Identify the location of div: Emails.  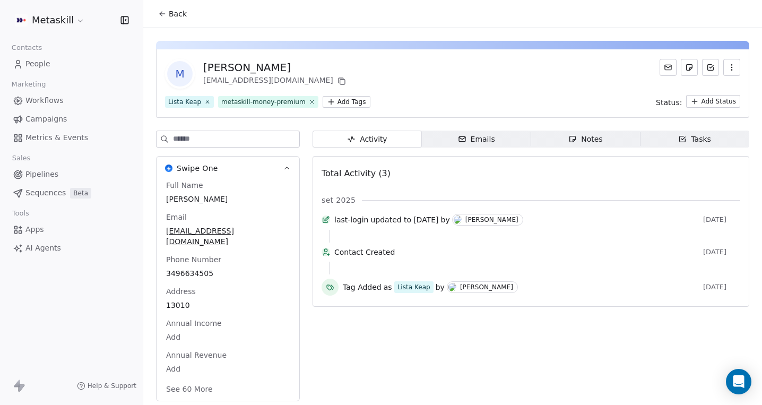
(477, 139).